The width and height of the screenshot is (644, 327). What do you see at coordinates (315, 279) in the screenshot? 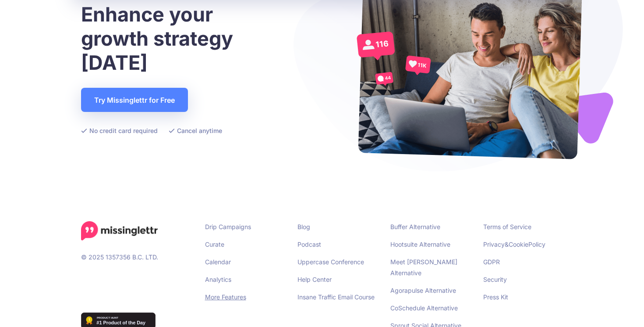
I see `a: Help Center` at bounding box center [315, 279].